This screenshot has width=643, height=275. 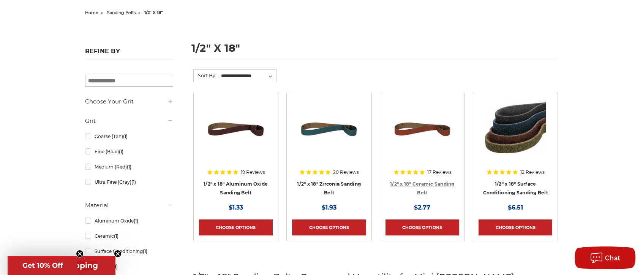 What do you see at coordinates (440, 172) in the screenshot?
I see `span: 17 Reviews` at bounding box center [440, 172].